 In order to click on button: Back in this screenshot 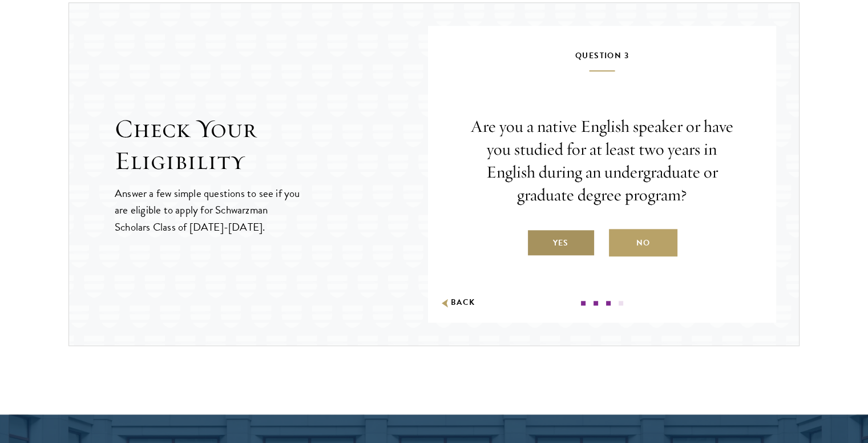, I will do `click(457, 302)`.